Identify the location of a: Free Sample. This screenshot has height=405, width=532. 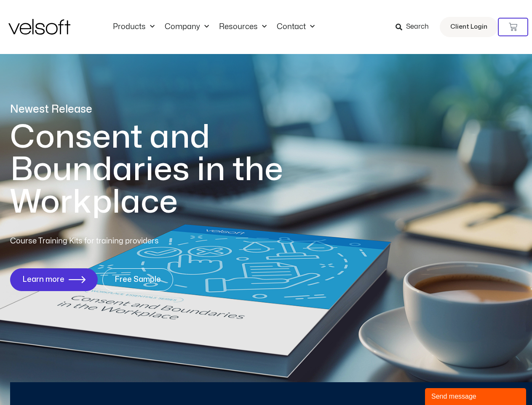
(138, 280).